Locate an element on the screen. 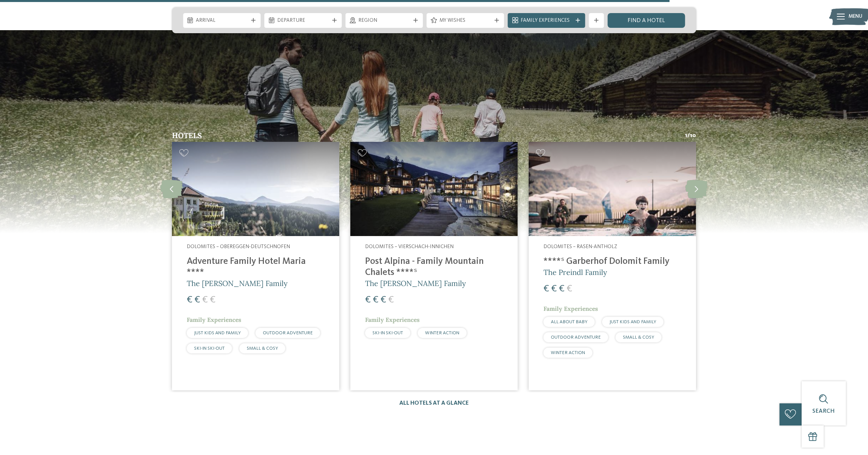  a: Family hotels in the Dolomites: Holidays in the realm of the Pale Mountains Dolomites – Obereggen... is located at coordinates (256, 266).